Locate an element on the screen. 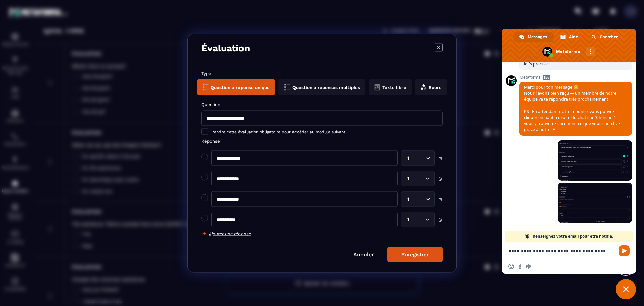 Image resolution: width=644 pixels, height=306 pixels. label: Question is located at coordinates (322, 104).